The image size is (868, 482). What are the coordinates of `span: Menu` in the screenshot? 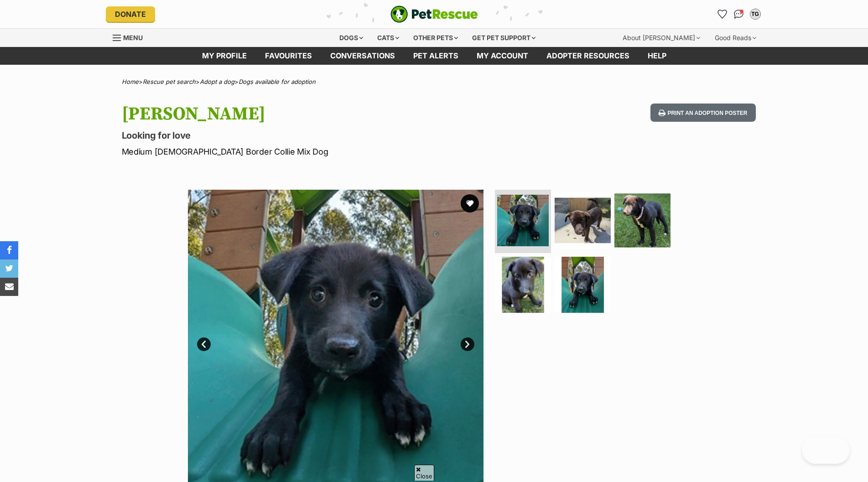 It's located at (133, 37).